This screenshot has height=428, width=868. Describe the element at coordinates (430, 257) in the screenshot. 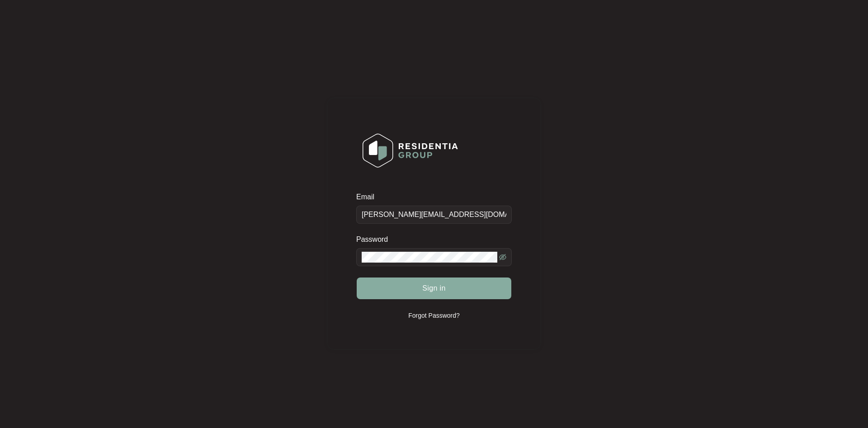

I see `input: Password` at that location.